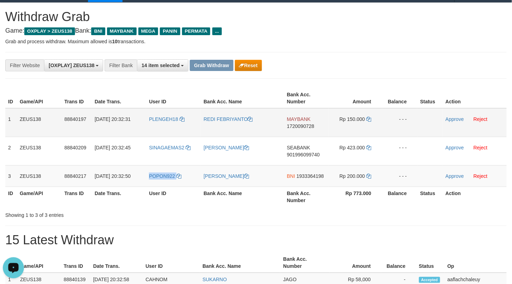 This screenshot has height=284, width=512. What do you see at coordinates (121, 65) in the screenshot?
I see `div: Filter Bank` at bounding box center [121, 65].